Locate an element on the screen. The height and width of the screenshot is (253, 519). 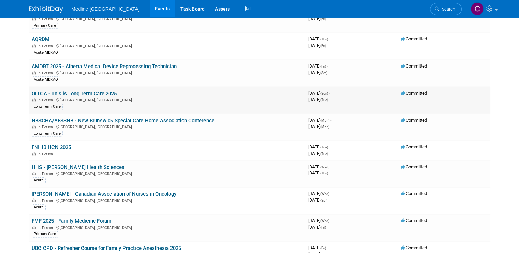
img: ExhibitDay is located at coordinates (46, 9).